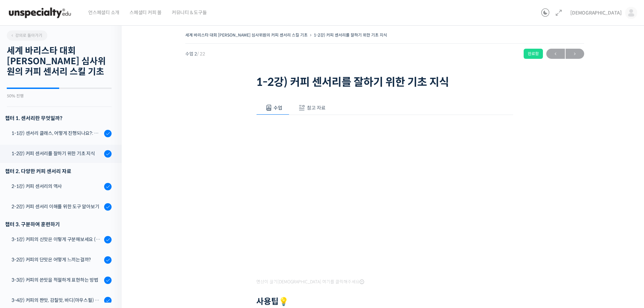  I want to click on div: 1-1강) 센서리 클래스, 어떻게 진행되나요?: 목차 및 개요, so click(57, 133).